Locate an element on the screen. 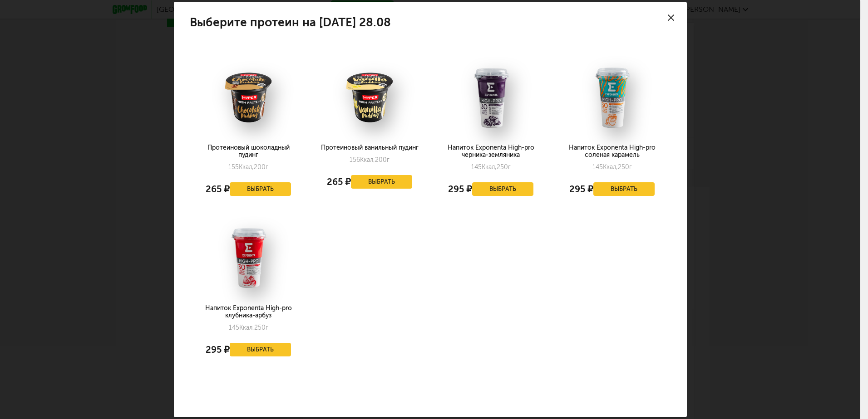 This screenshot has height=419, width=868. img: big_FLY6okO8g9YZ1O8O.png is located at coordinates (491, 98).